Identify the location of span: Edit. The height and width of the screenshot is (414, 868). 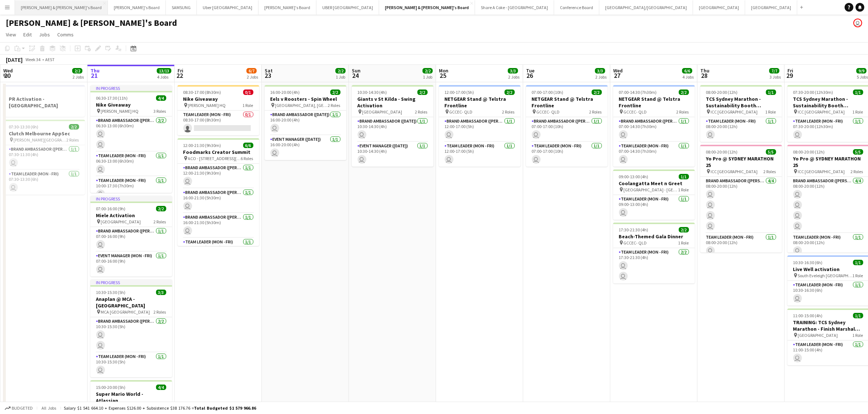
(27, 34).